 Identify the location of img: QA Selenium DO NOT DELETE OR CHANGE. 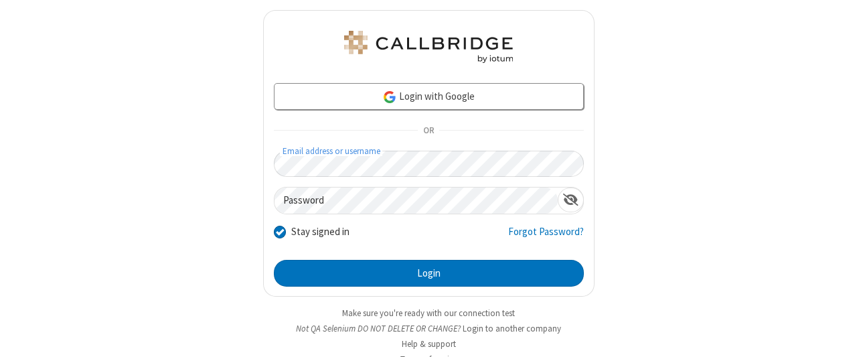
(428, 47).